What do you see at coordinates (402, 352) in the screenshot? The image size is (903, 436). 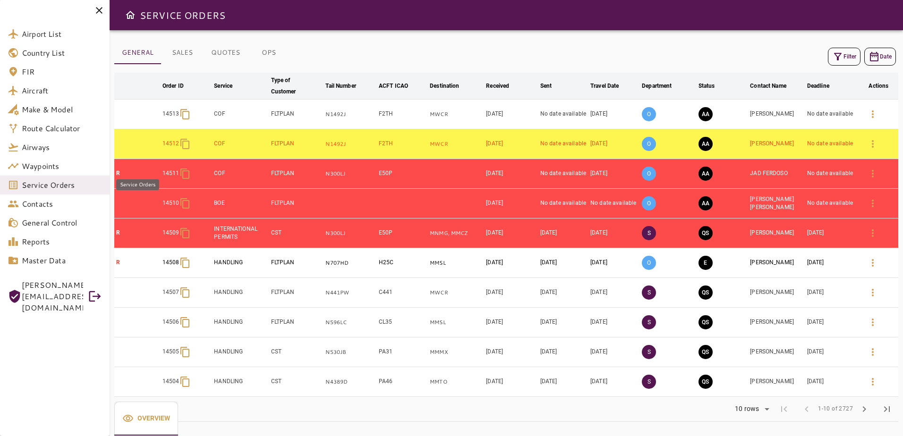 I see `td: PA31` at bounding box center [402, 352].